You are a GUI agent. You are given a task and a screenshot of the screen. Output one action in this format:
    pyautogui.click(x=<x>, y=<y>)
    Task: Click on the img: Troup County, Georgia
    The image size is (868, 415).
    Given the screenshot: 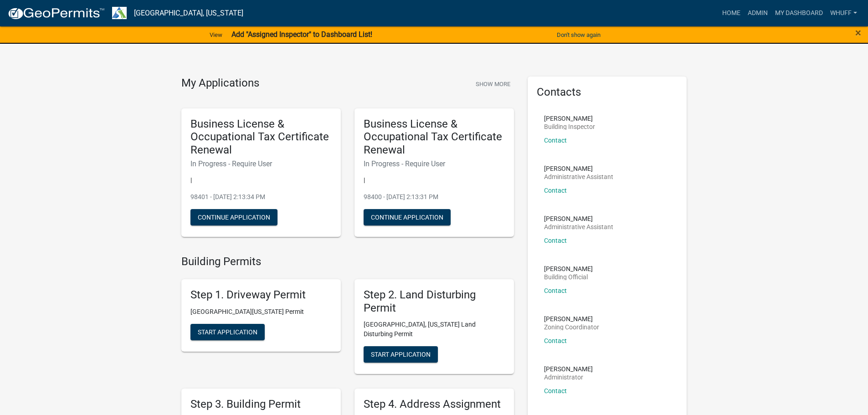 What is the action you would take?
    pyautogui.click(x=119, y=12)
    